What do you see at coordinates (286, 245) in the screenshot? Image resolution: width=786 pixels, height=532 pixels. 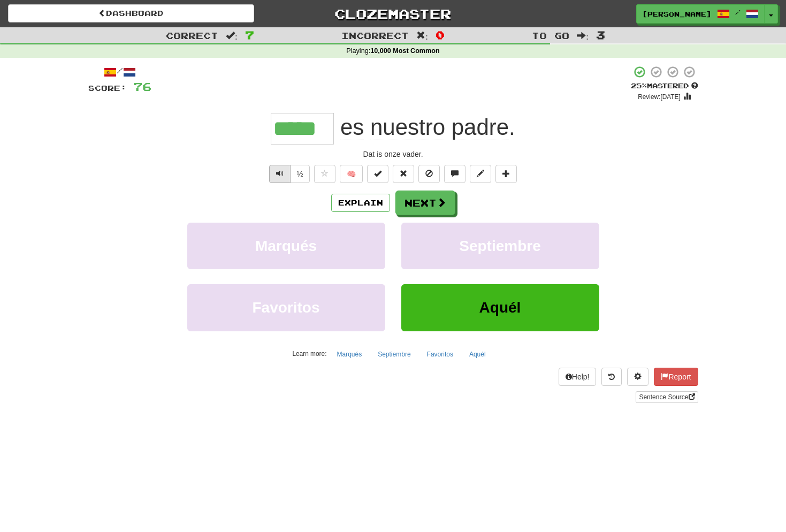 I see `span: Marqués` at bounding box center [286, 245].